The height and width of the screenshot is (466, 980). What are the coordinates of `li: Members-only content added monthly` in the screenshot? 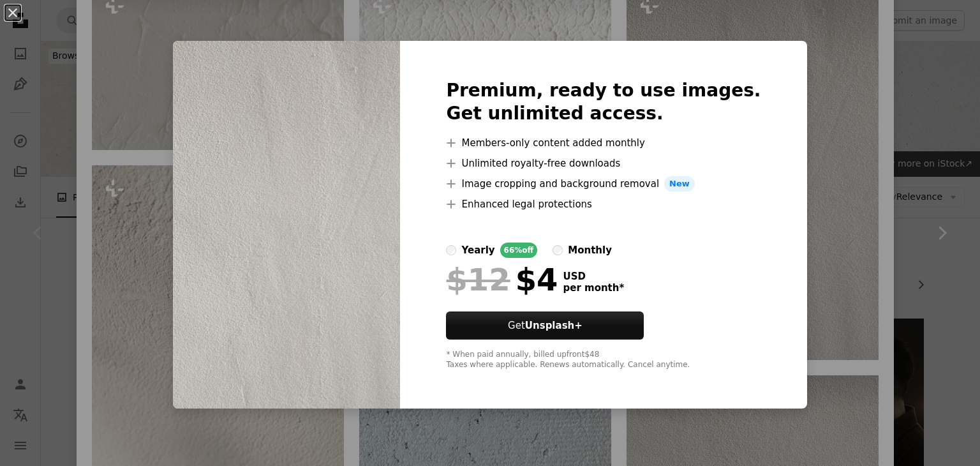 It's located at (603, 143).